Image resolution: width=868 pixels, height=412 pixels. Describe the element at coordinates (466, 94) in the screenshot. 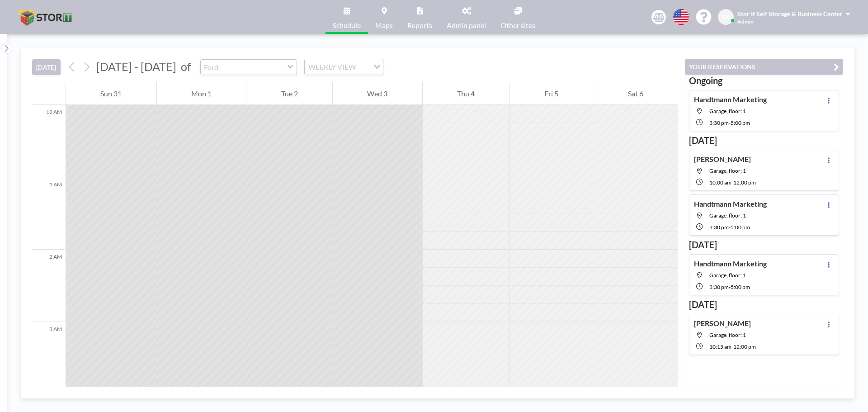

I see `div: Thu 4` at that location.